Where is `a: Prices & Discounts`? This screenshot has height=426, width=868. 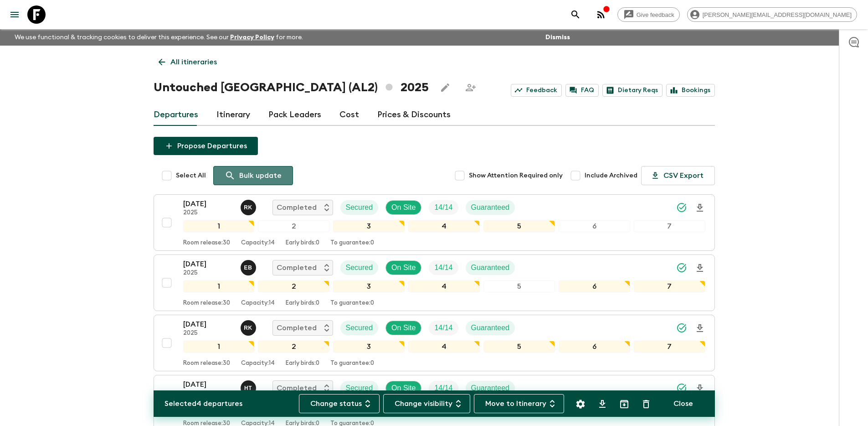
a: Prices & Discounts is located at coordinates (414, 115).